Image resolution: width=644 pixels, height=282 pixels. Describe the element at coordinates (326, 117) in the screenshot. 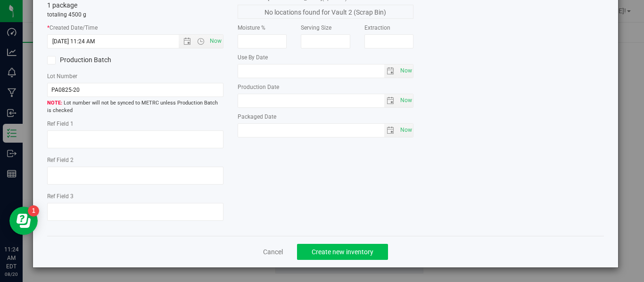

I see `label: Packaged Date` at that location.